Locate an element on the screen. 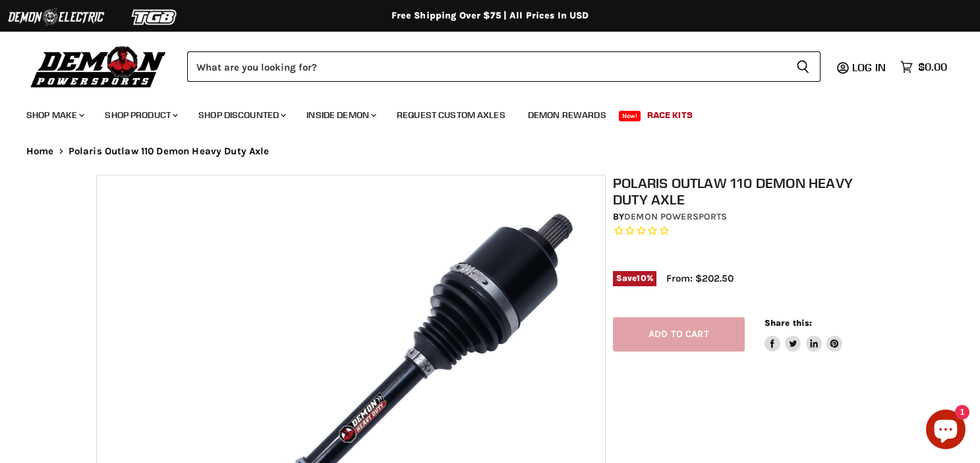 The height and width of the screenshot is (463, 980). span: From: $202.50 is located at coordinates (700, 279).